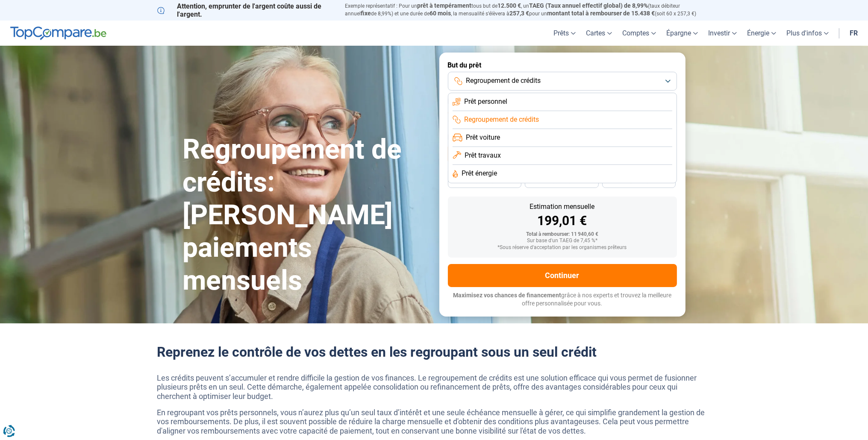 The width and height of the screenshot is (868, 440). Describe the element at coordinates (563, 65) in the screenshot. I see `label: But du prêt` at that location.